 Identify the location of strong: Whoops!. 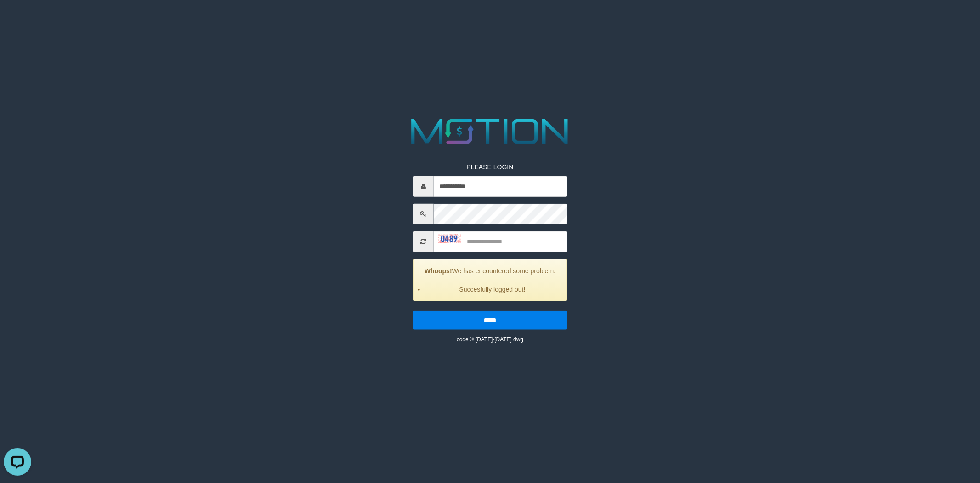
(438, 270).